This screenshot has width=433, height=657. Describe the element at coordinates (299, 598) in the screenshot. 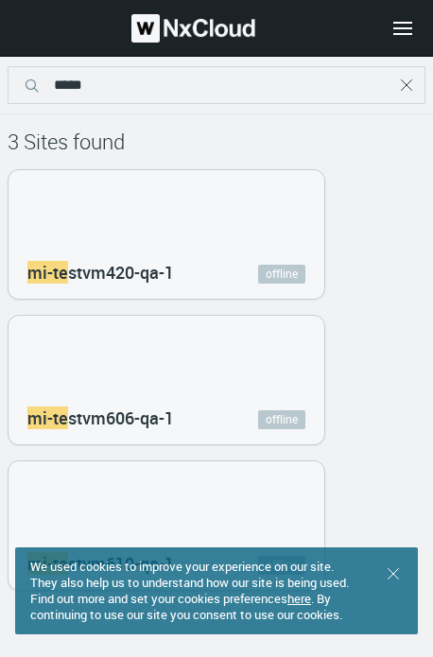

I see `a: here` at that location.